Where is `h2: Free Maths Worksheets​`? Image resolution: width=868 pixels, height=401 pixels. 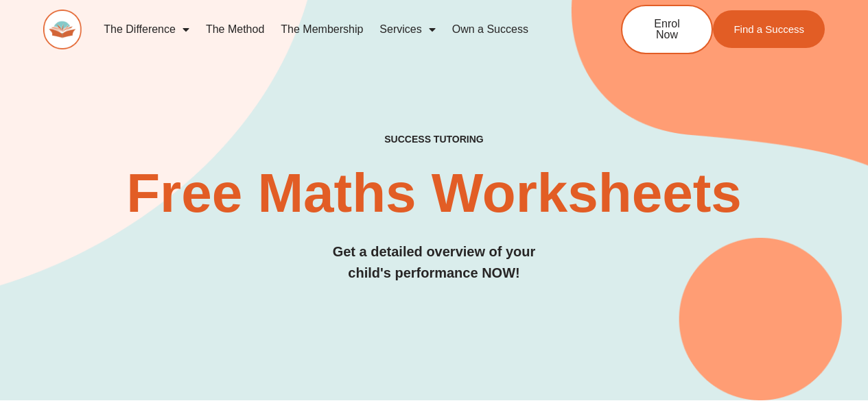 h2: Free Maths Worksheets​ is located at coordinates (433, 193).